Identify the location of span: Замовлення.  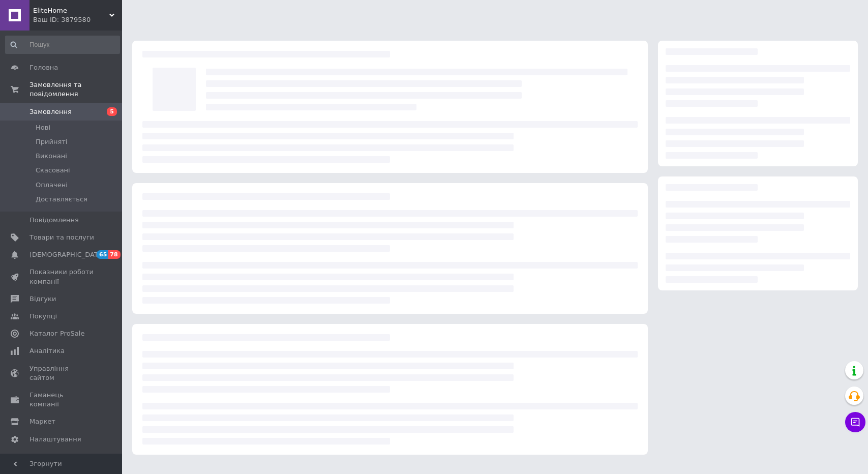
(50, 112).